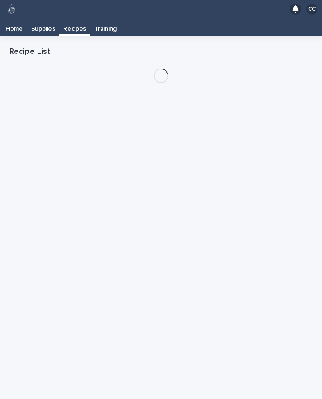 The width and height of the screenshot is (322, 399). Describe the element at coordinates (74, 26) in the screenshot. I see `p: Recipes` at that location.